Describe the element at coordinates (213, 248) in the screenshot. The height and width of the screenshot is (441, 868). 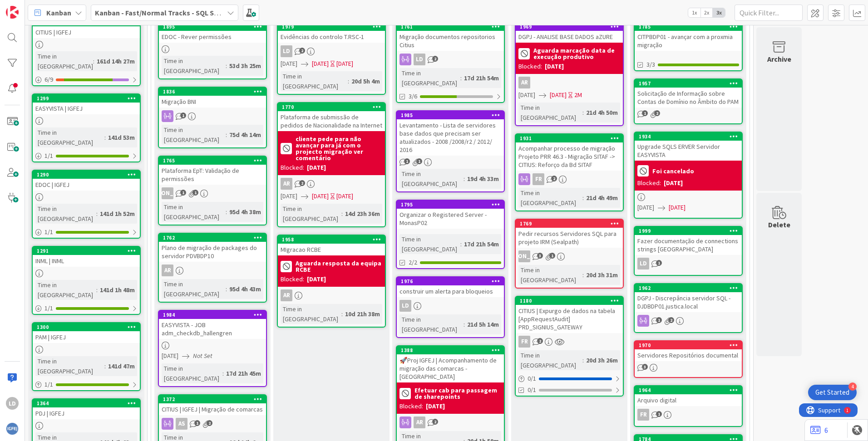
I see `div: 1762Plano de migração de packages do servidor PDVBDP10` at that location.